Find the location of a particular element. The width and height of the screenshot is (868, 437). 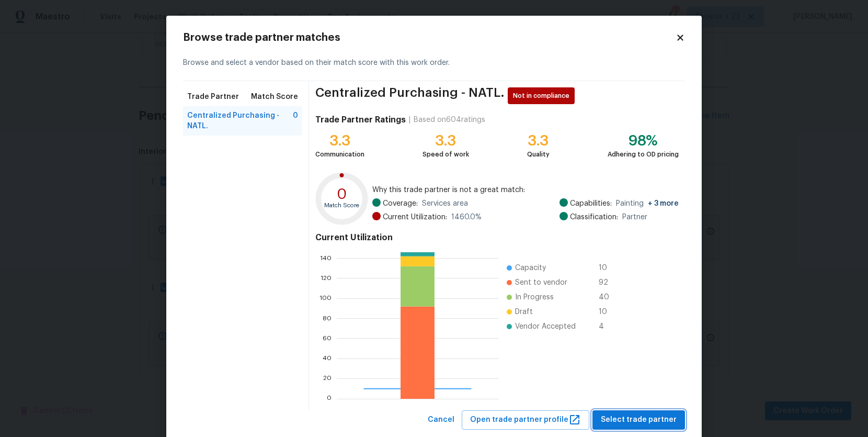

div: Communication is located at coordinates (340, 155).